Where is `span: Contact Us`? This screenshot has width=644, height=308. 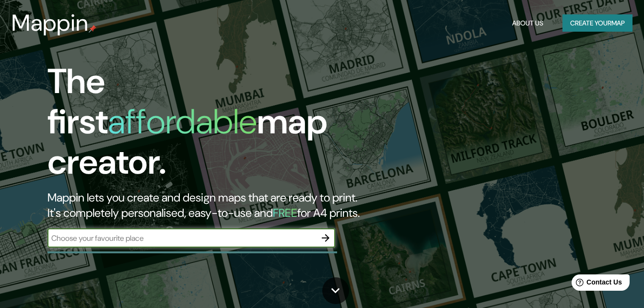 span: Contact Us is located at coordinates (45, 11).